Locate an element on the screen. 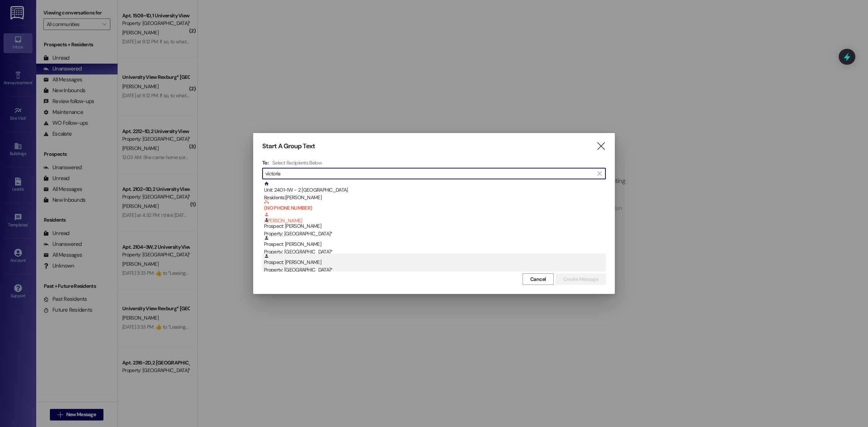 The image size is (868, 427). h4: Select Recipients Below is located at coordinates (297, 162).